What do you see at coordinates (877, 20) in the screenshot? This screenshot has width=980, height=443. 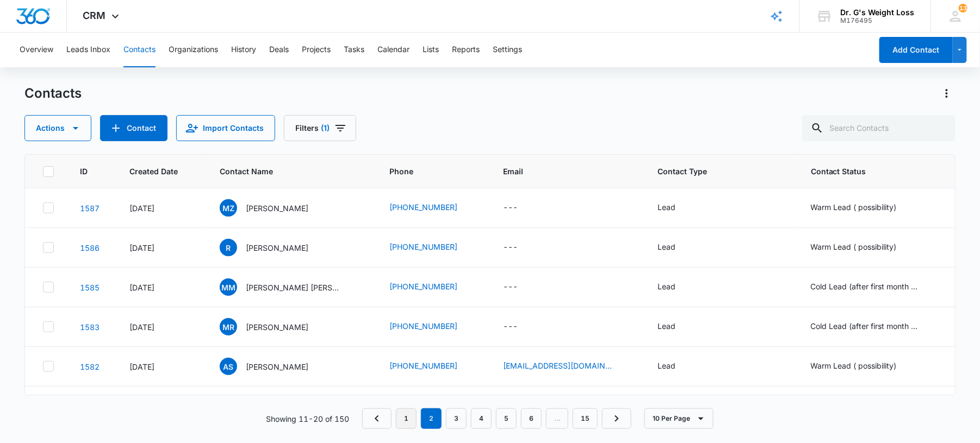 I see `div: account id` at bounding box center [877, 20].